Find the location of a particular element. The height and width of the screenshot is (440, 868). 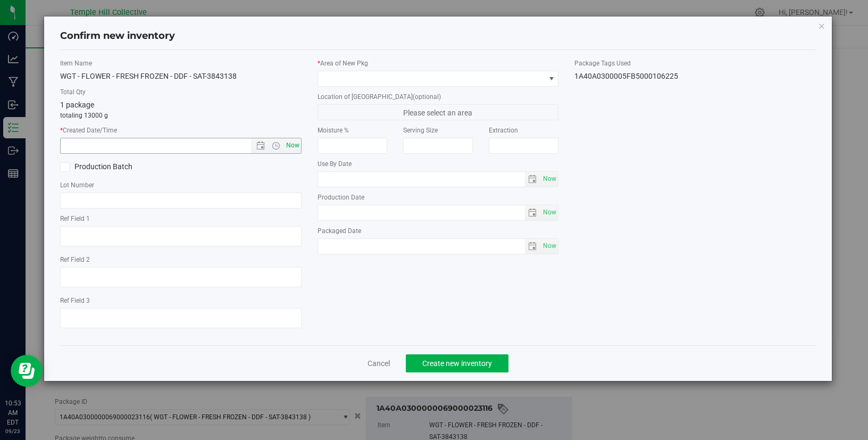

div: WGT - FLOWER - FRESH FROZEN - DDF - SAT-3843138 is located at coordinates (180, 76).